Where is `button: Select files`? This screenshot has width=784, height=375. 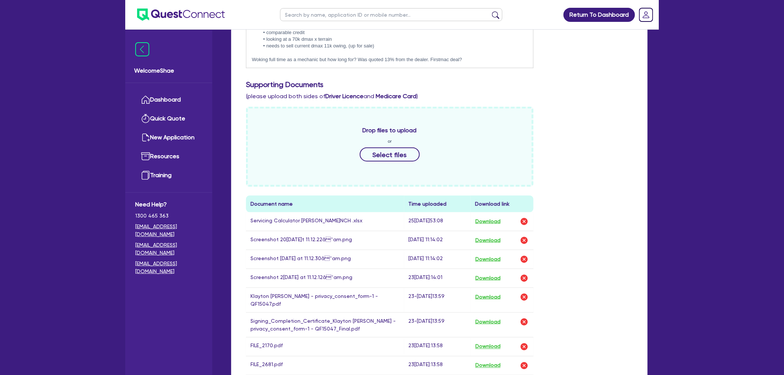 button: Select files is located at coordinates (390, 154).